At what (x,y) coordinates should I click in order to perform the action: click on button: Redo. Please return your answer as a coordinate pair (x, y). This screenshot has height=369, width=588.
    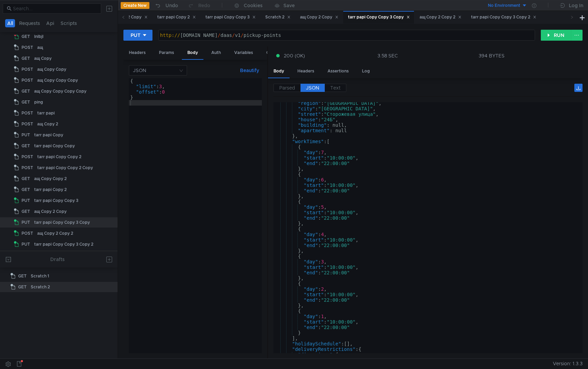
    Looking at the image, I should click on (199, 6).